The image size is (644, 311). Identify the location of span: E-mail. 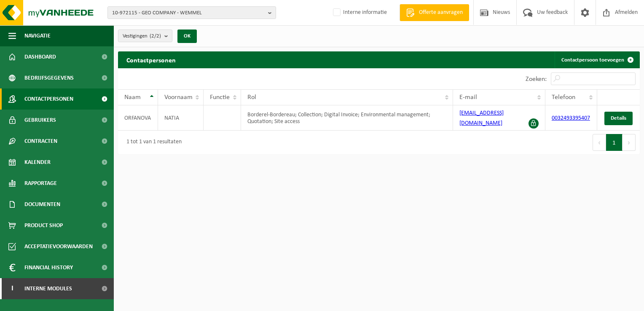
(468, 98).